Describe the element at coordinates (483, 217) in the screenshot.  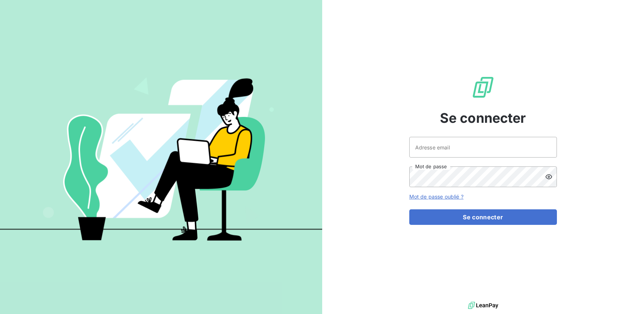
I see `button: Se connecter` at that location.